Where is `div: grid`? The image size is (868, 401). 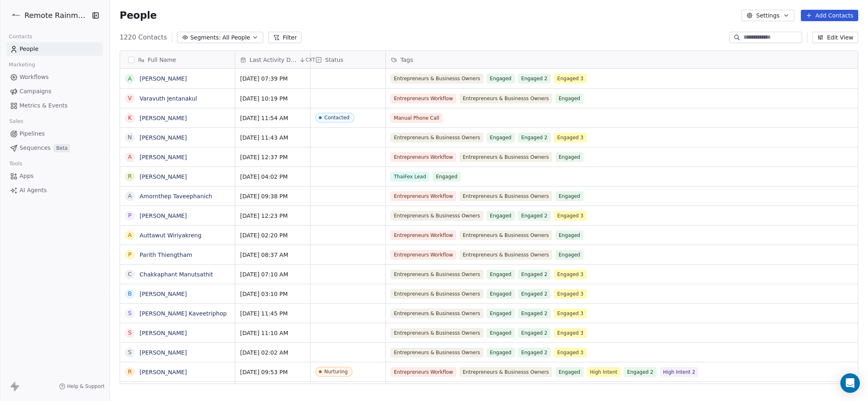 div: grid is located at coordinates (178, 227).